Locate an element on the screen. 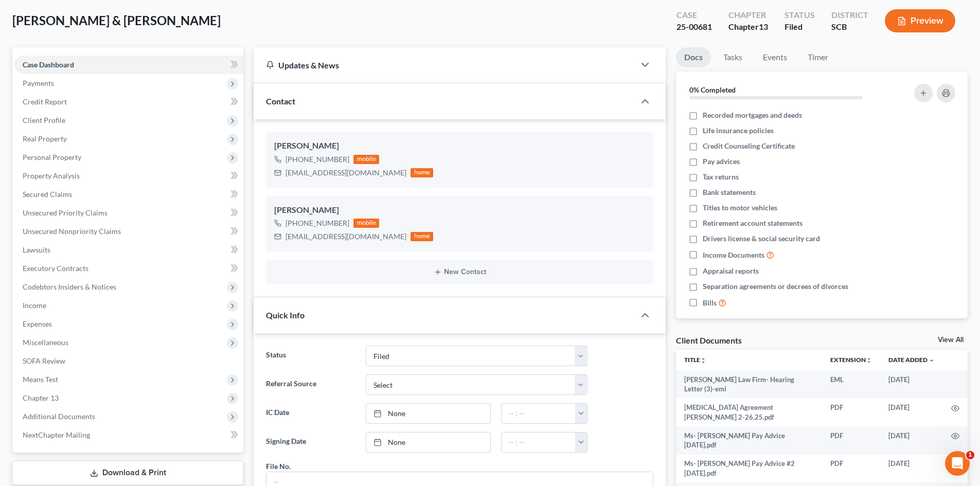 The width and height of the screenshot is (980, 486). span: Retirement account statements is located at coordinates (753, 223).